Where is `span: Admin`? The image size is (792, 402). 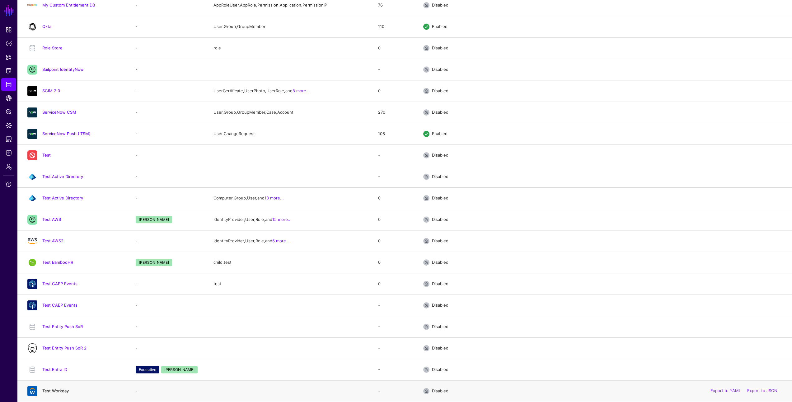
span: Admin is located at coordinates (9, 167).